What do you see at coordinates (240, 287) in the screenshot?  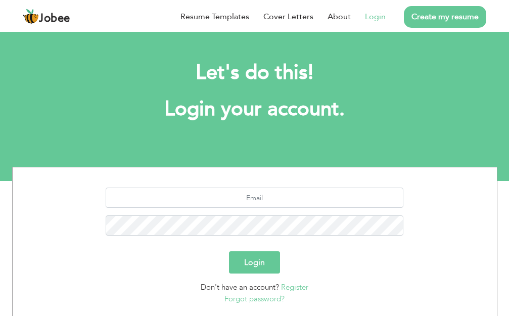 I see `span: Don't have an account?` at bounding box center [240, 287].